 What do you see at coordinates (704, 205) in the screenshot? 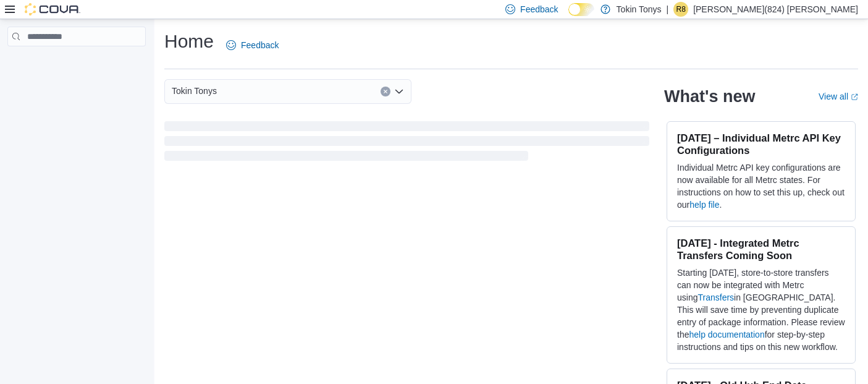
I see `a: help file` at bounding box center [704, 205].